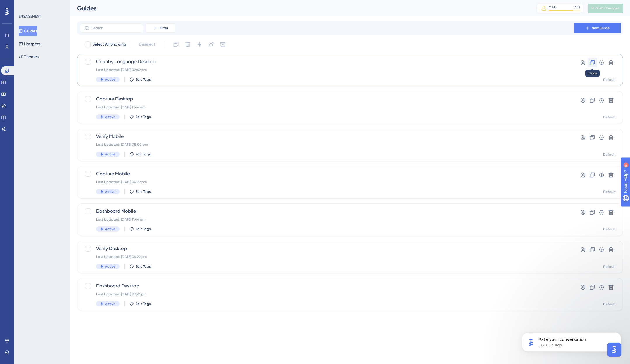  What do you see at coordinates (147, 45) in the screenshot?
I see `button: Deselect` at bounding box center [147, 45].